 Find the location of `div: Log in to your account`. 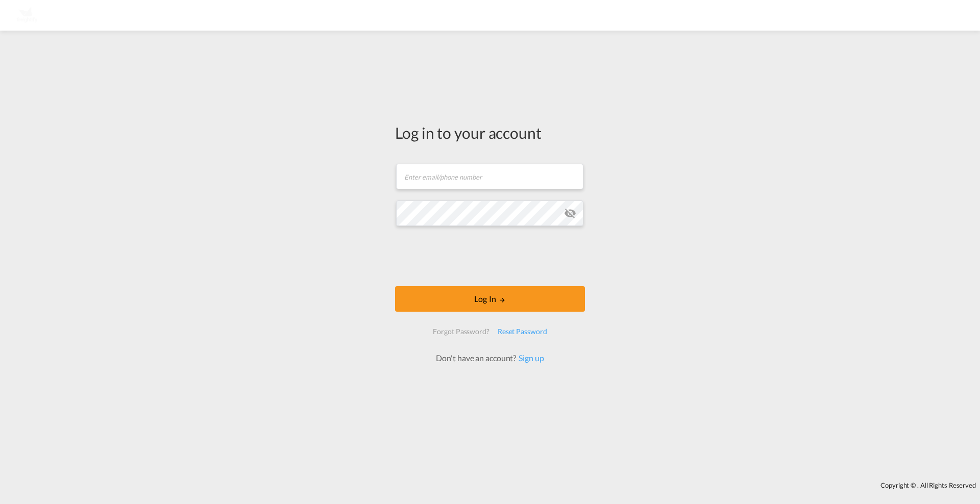

div: Log in to your account is located at coordinates (490, 133).